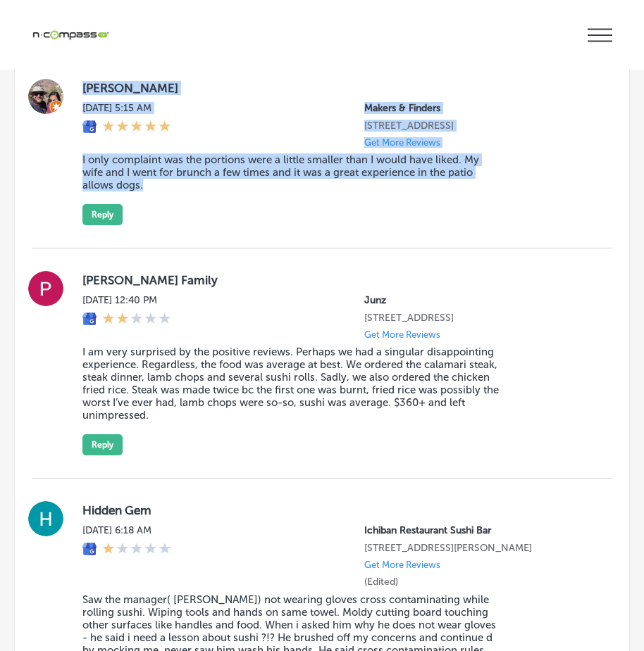  What do you see at coordinates (477, 548) in the screenshot?
I see `p: 2724 Stickney Point Rd` at bounding box center [477, 548].